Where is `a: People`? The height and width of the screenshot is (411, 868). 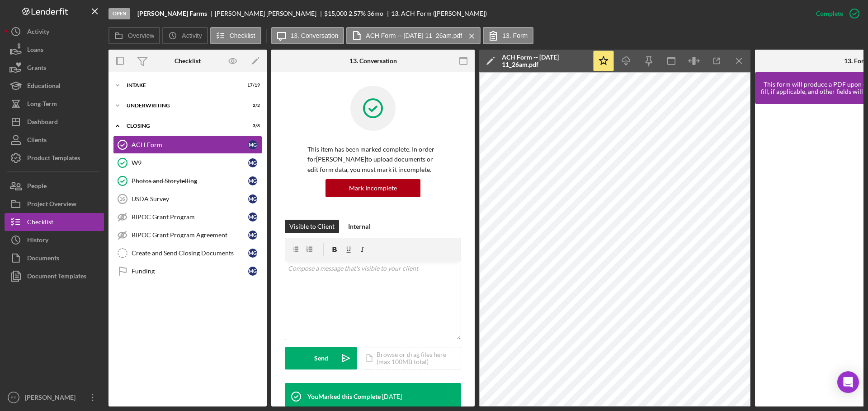 a: People is located at coordinates (54, 186).